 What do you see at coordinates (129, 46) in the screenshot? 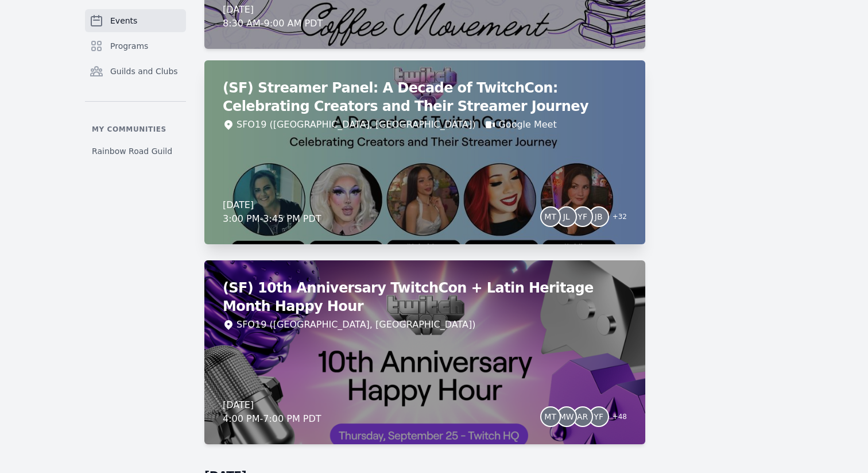
I see `span: Programs` at bounding box center [129, 46].